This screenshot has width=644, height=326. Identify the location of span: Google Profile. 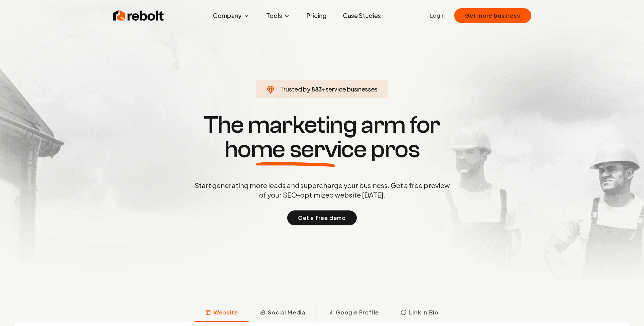
(357, 313).